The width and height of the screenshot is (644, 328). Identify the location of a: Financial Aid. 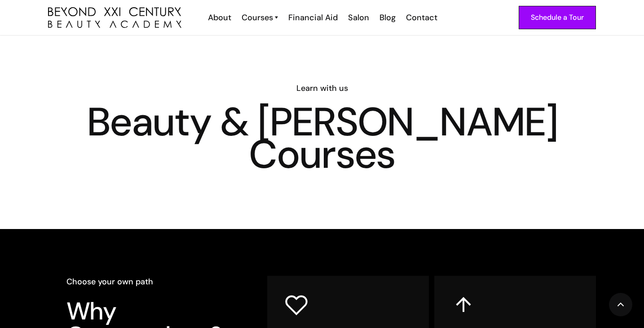
(312, 17).